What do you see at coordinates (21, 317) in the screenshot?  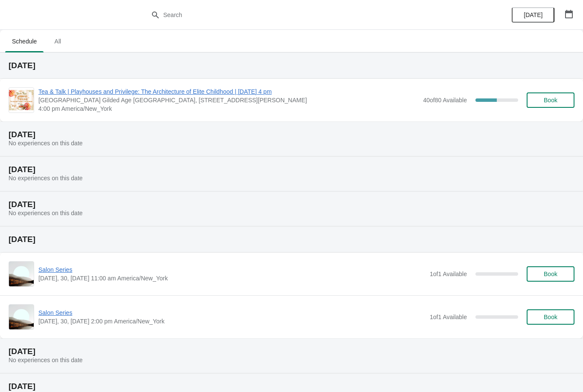 I see `img: Salon Series | | 2:00 pm America/New_York` at bounding box center [21, 317].